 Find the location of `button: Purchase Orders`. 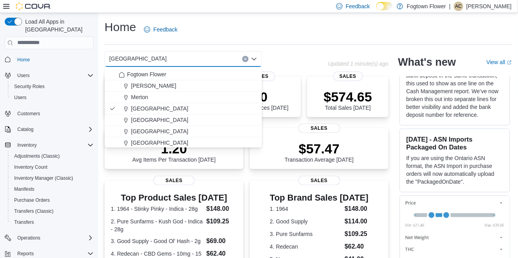

button: Purchase Orders is located at coordinates (52, 200).